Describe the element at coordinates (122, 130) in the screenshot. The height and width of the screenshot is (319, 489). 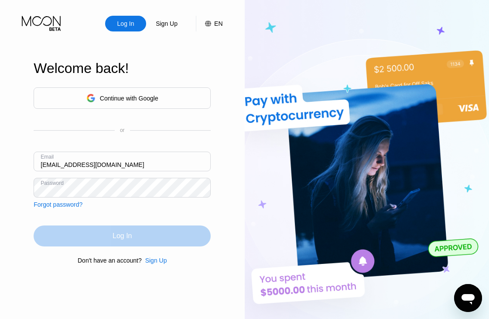
I see `div: or` at that location.